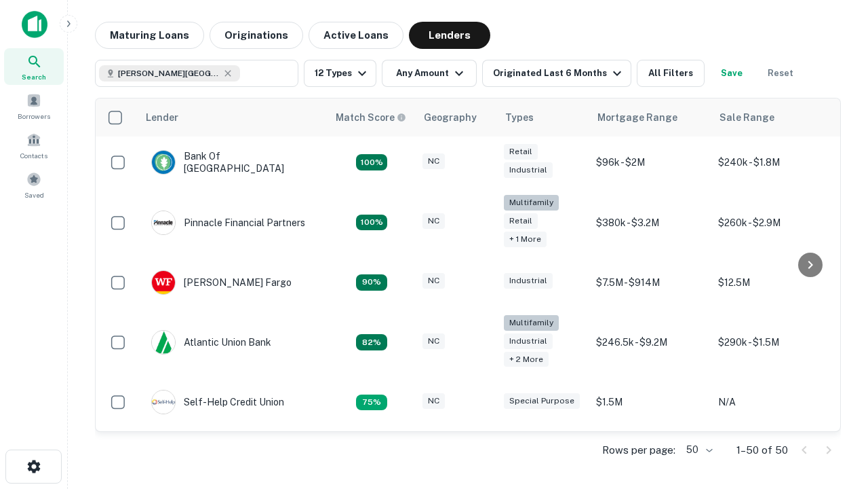 The width and height of the screenshot is (868, 489). I want to click on button: All Filters, so click(671, 73).